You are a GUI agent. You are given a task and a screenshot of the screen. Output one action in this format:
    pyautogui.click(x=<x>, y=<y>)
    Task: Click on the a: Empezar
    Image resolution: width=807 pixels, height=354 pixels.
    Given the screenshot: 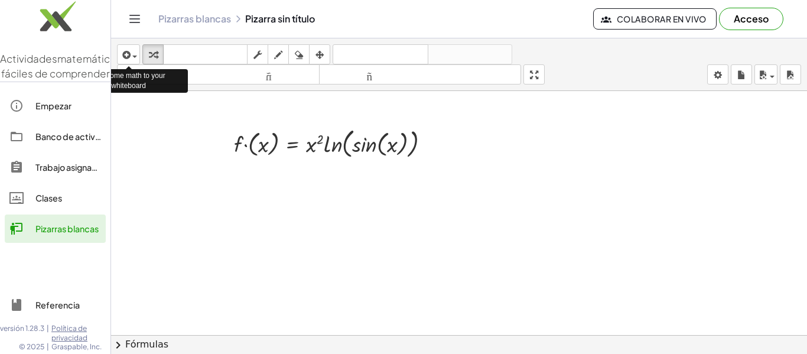 What is the action you would take?
    pyautogui.click(x=55, y=106)
    